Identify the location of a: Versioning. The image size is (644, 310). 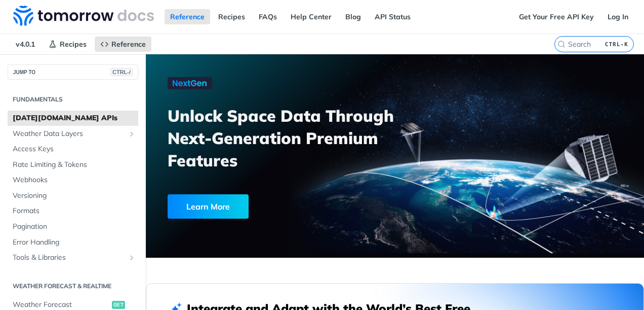
(73, 195).